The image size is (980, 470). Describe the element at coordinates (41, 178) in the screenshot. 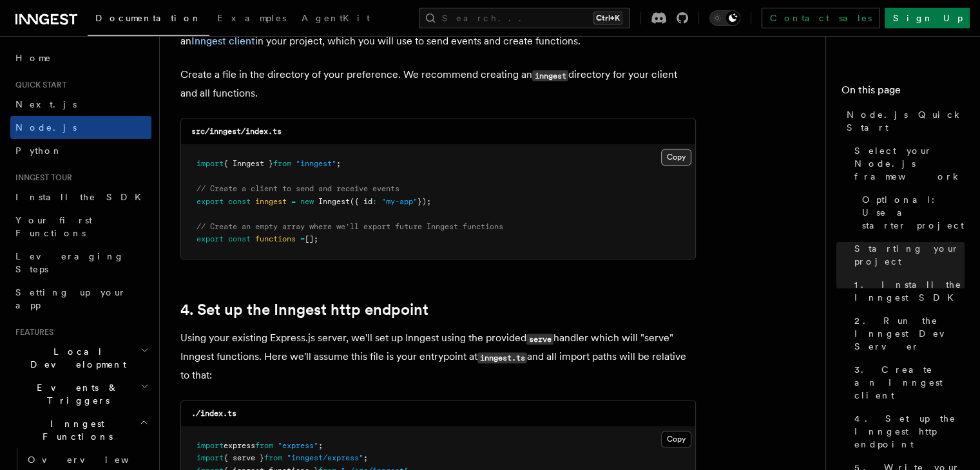

I see `span: Inngest tour` at that location.